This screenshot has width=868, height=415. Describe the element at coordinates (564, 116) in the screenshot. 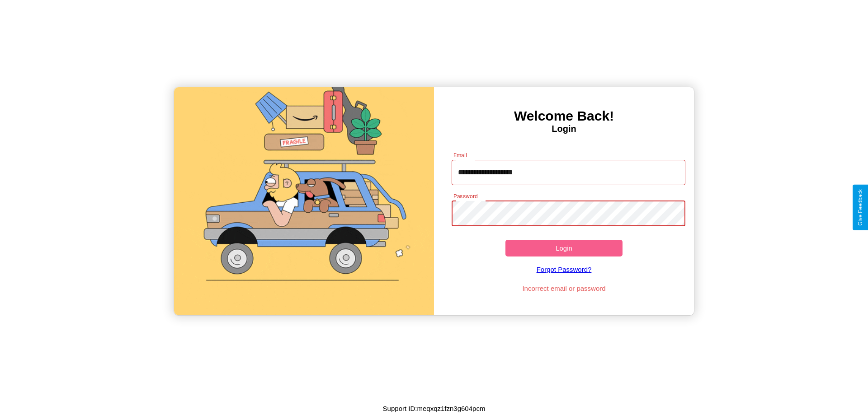

I see `h3: Welcome Back!` at that location.